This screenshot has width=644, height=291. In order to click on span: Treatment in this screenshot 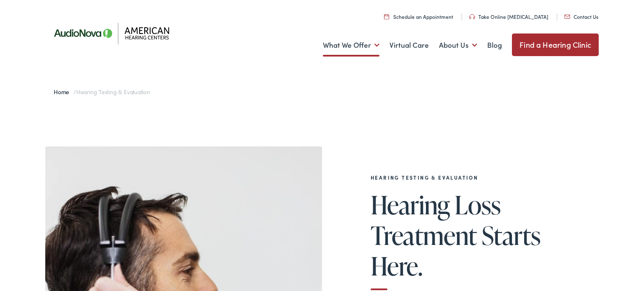, I will do `click(424, 235)`.